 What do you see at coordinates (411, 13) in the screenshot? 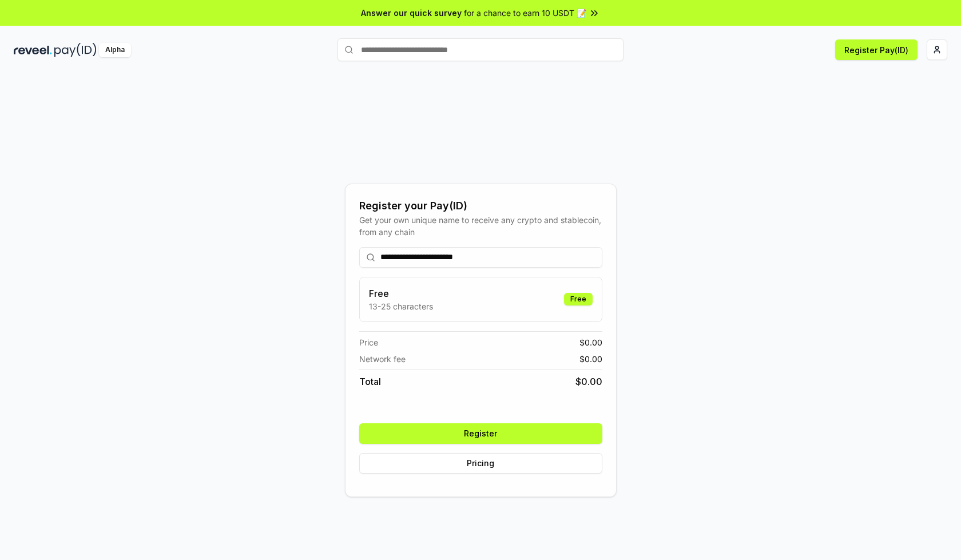
I see `span: Answer our quick survey` at bounding box center [411, 13].